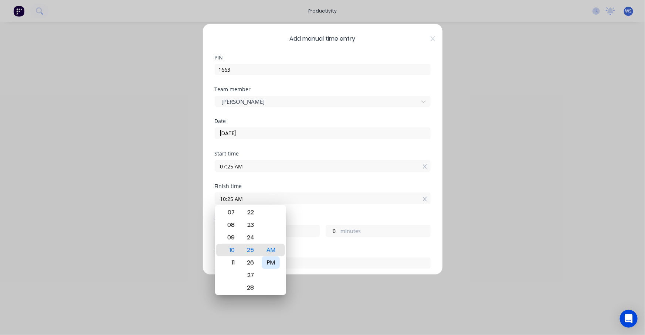 The image size is (645, 335). Describe the element at coordinates (271, 263) in the screenshot. I see `div: PM` at that location.